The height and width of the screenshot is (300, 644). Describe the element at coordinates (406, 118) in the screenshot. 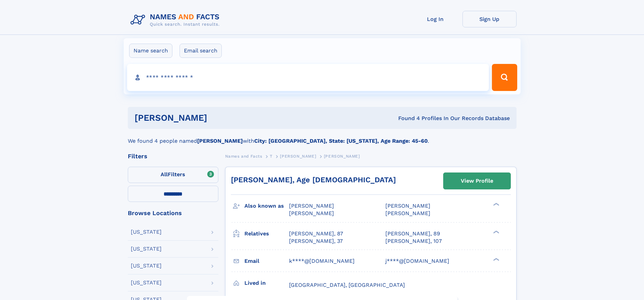

I see `div: Found 4 Profiles In Our Records Database` at that location.